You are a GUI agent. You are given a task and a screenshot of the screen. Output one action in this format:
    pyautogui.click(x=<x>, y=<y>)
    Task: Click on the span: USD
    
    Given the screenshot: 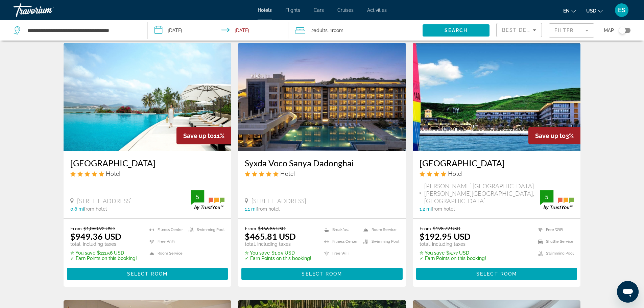 What is the action you would take?
    pyautogui.click(x=591, y=11)
    